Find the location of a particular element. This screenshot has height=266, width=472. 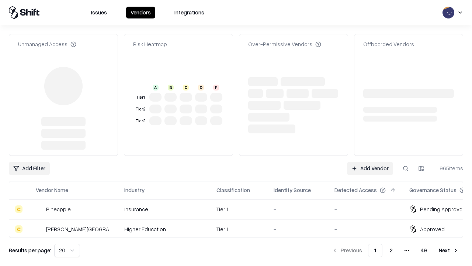

button: Issues is located at coordinates (99, 13).